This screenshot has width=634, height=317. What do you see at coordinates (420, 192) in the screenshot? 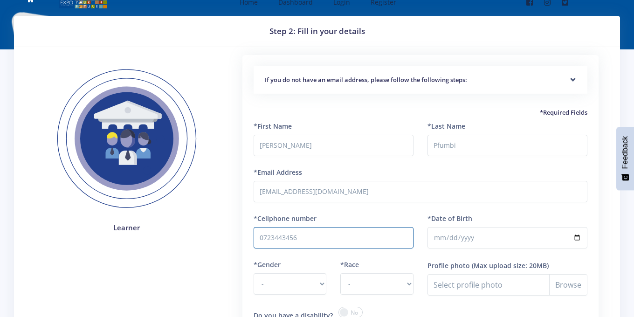
I see `input: Email Address` at bounding box center [420, 192].